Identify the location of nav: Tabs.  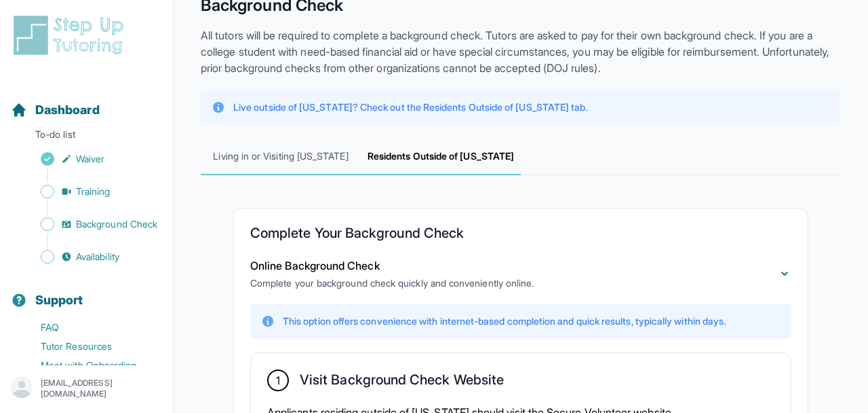
(521, 157).